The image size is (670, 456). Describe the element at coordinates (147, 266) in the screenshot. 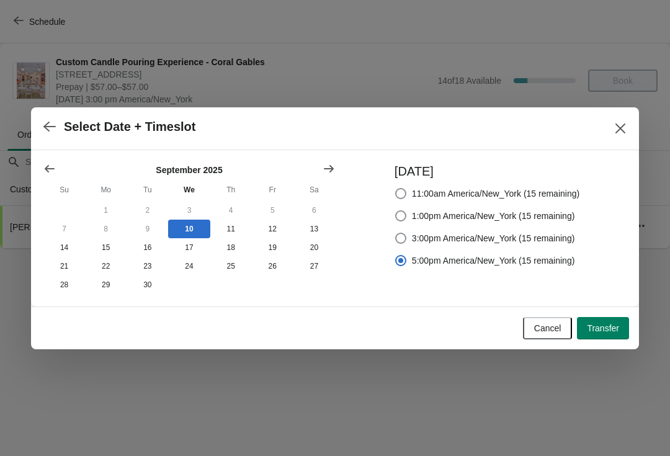

I see `button: Tuesday September 23 2025` at that location.